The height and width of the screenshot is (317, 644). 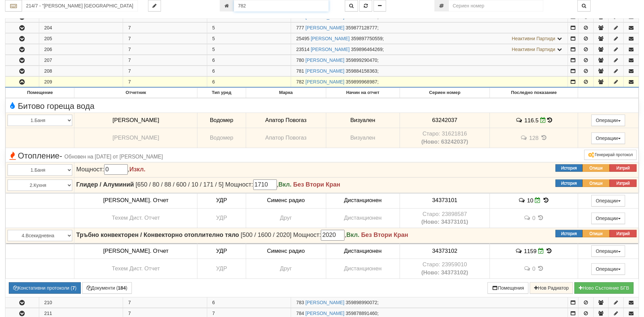 I want to click on span: 7, so click(x=213, y=313).